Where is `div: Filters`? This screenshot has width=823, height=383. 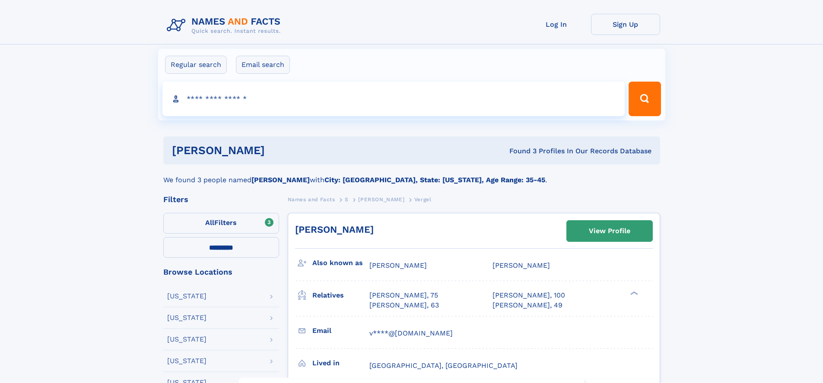
div: Filters is located at coordinates (221, 200).